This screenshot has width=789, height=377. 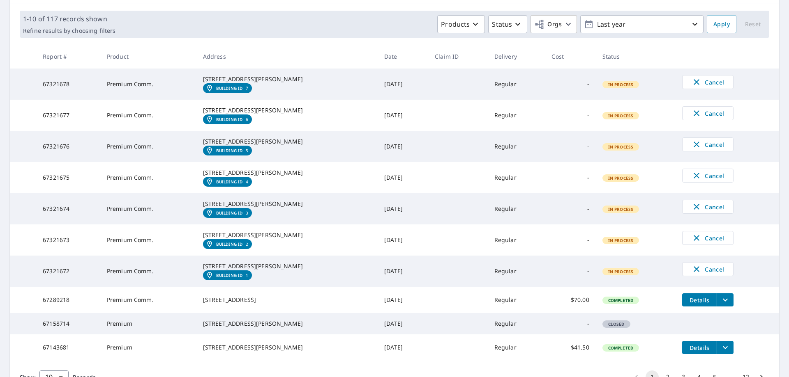 I want to click on button: detailsBtn-67289218, so click(x=699, y=300).